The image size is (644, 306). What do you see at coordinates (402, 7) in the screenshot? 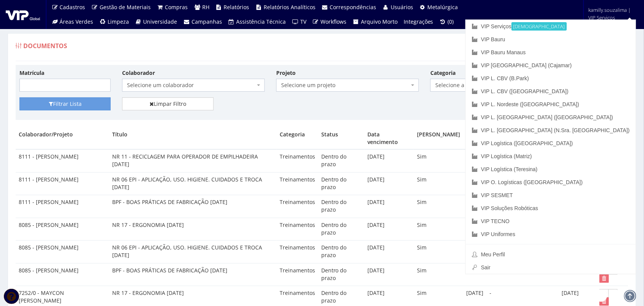
I see `span: Usuários` at bounding box center [402, 7].